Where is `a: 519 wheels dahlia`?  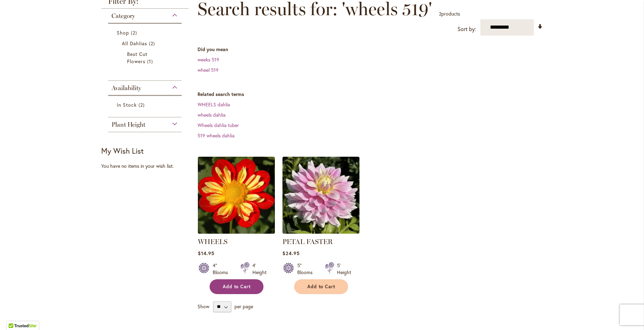 a: 519 wheels dahlia is located at coordinates (216, 136).